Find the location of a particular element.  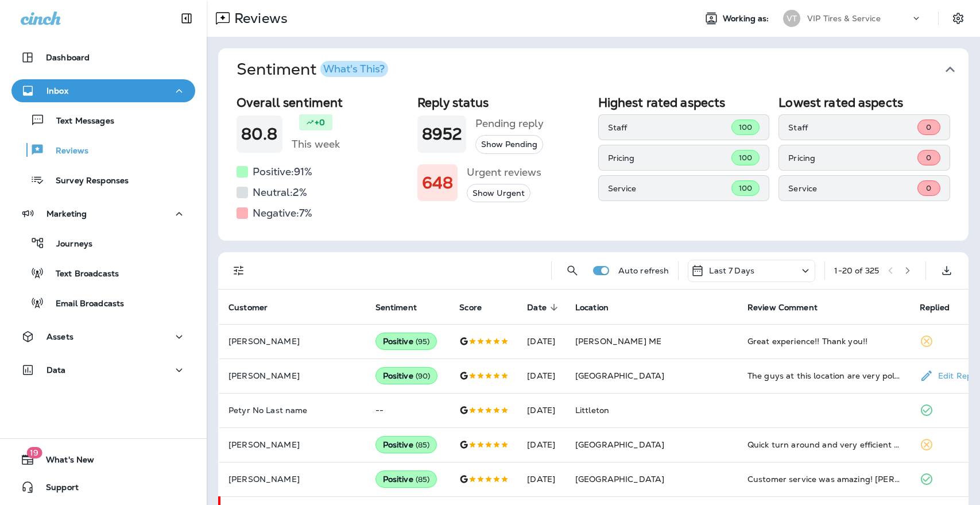

button: Dashboard is located at coordinates (103, 58).